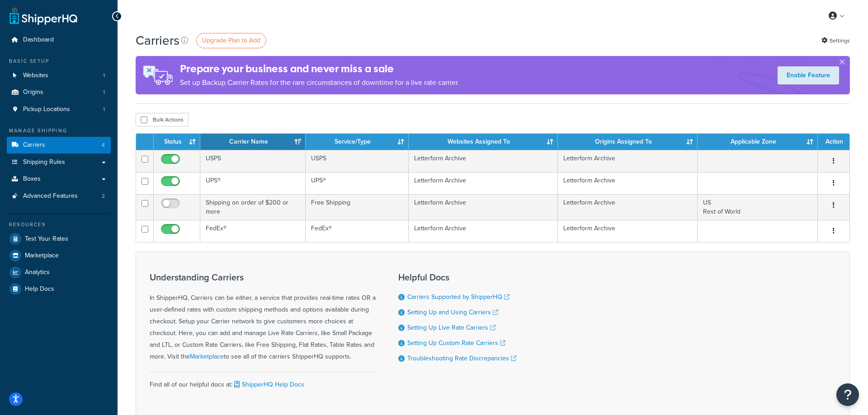 The width and height of the screenshot is (868, 415). What do you see at coordinates (834, 142) in the screenshot?
I see `th: Action` at bounding box center [834, 142].